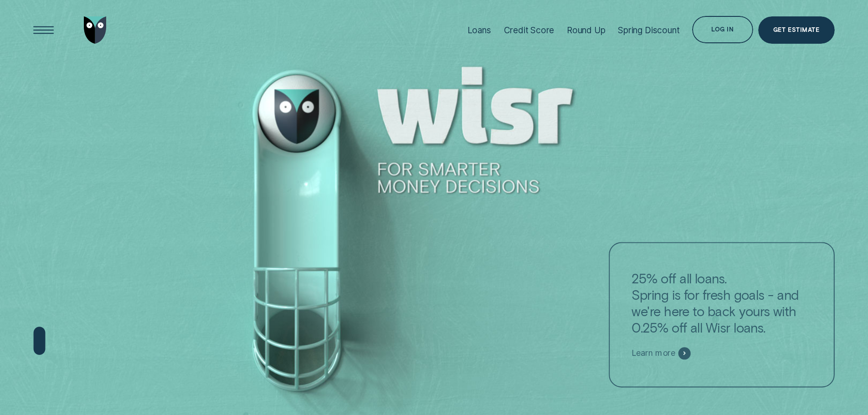 The width and height of the screenshot is (868, 415). What do you see at coordinates (722, 314) in the screenshot?
I see `a: 25% off all loans.Spring is for fresh goals - and we're here to back yours with 0.25% off all Wis...` at bounding box center [722, 314].